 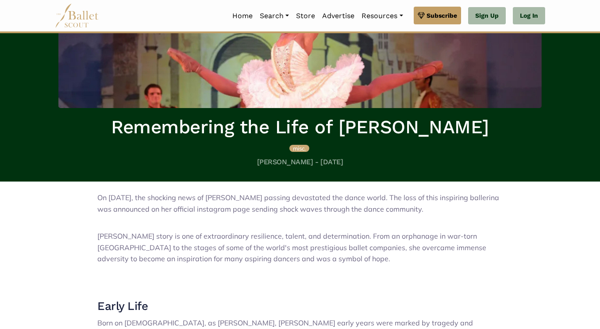 What do you see at coordinates (300, 306) in the screenshot?
I see `h3: Early Life` at bounding box center [300, 306].